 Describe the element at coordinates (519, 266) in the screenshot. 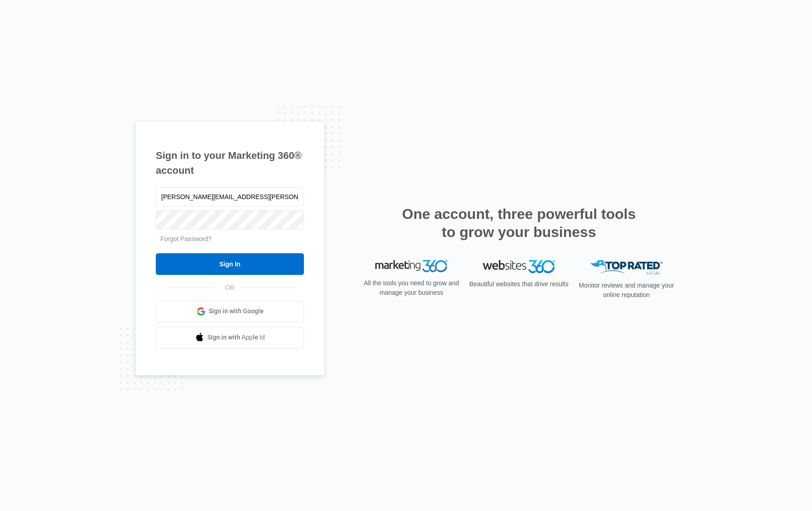

I see `img: Websites 360` at that location.